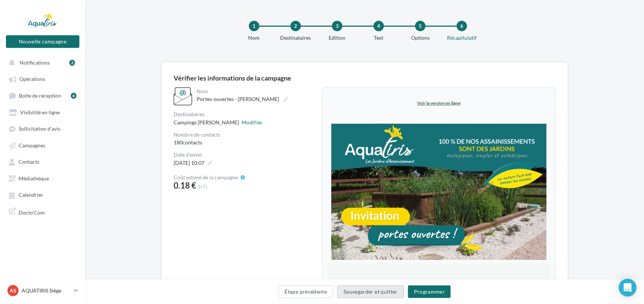 This screenshot has height=304, width=644. Describe the element at coordinates (43, 128) in the screenshot. I see `a: Sollicitation d'avis` at that location.